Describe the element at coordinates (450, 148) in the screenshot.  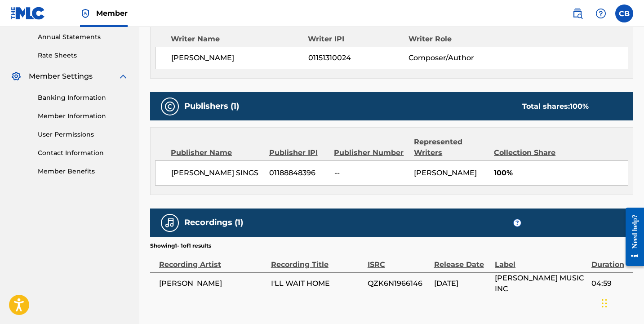
I see `div: Represented Writers` at that location.